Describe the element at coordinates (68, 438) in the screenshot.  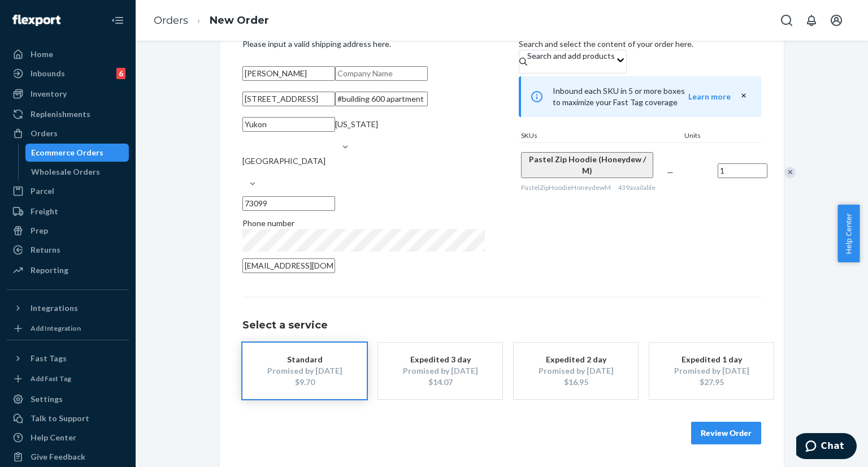
I see `a: Help Center` at that location.